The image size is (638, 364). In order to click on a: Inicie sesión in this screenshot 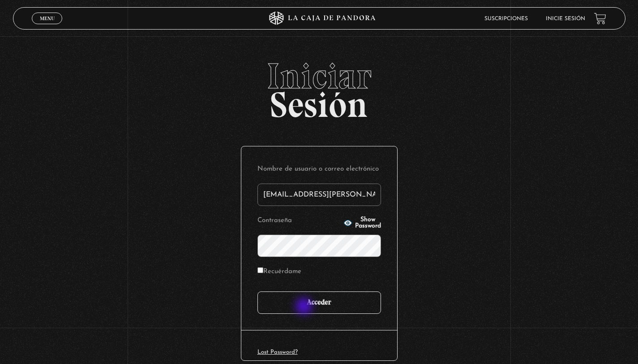, I will do `click(566, 19)`.